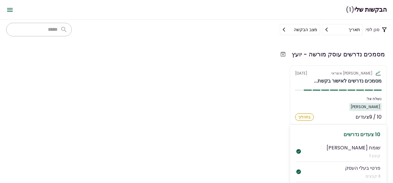 The height and width of the screenshot is (183, 393). What do you see at coordinates (338, 135) in the screenshot?
I see `div: 10 צעדים נדרשים` at bounding box center [338, 135].